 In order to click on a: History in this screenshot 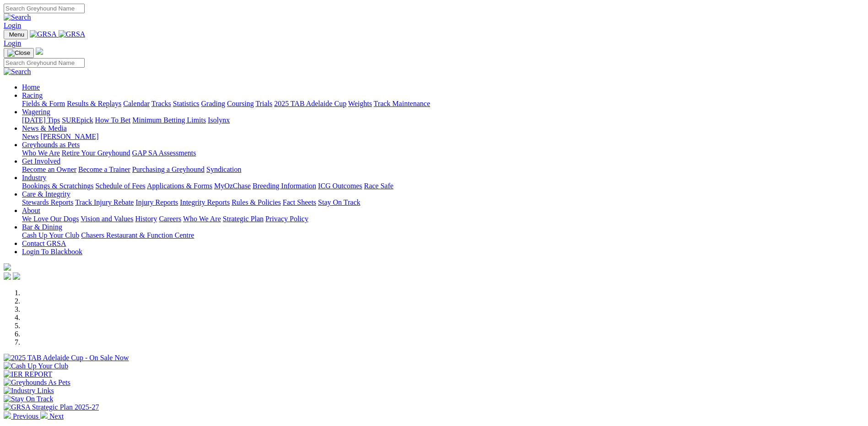, I will do `click(146, 218)`.